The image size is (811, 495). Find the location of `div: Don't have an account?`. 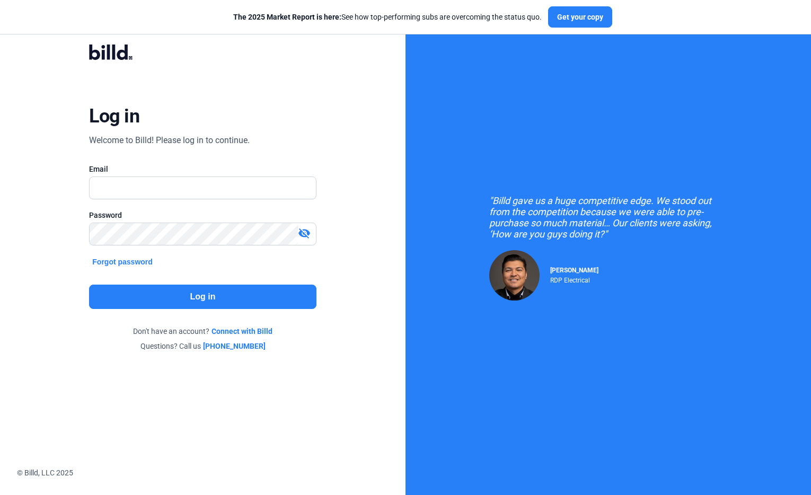

div: Don't have an account? is located at coordinates (202, 331).